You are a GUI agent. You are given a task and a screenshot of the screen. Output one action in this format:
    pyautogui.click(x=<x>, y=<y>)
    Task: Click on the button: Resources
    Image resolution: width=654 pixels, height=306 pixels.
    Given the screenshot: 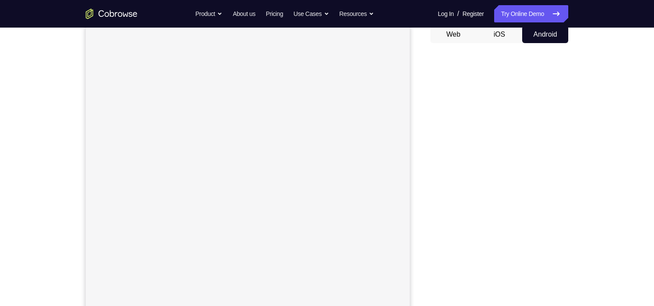 What is the action you would take?
    pyautogui.click(x=357, y=14)
    